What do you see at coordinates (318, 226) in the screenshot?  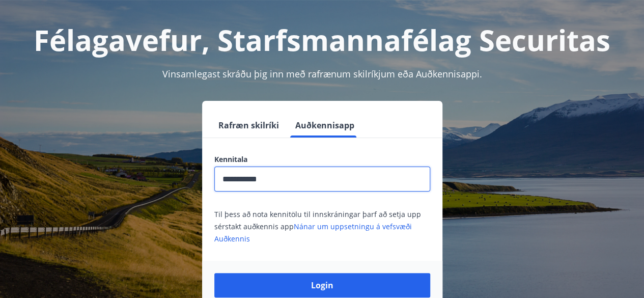 I see `span: Til þess að nota kennitölu til innskráningar þarf að setja upp sérstakt auðkennis app` at bounding box center [318, 226].